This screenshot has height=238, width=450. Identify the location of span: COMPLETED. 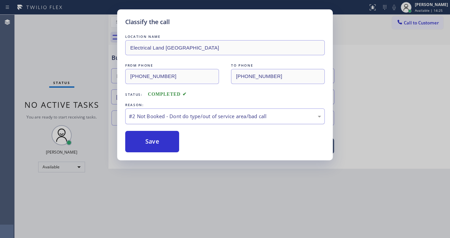
(167, 94).